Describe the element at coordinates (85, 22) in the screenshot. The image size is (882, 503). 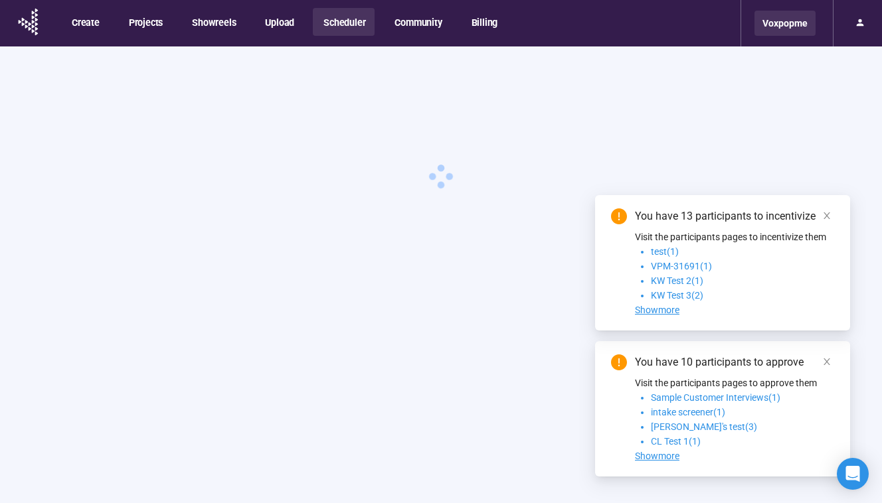
I see `button: Create` at that location.